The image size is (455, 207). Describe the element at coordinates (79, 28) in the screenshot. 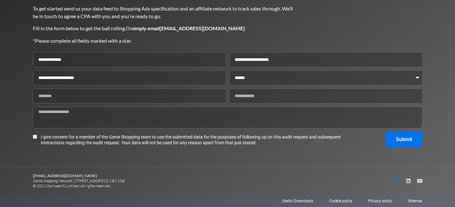

I see `span: Fill in the form below to get the ball rolling.` at that location.